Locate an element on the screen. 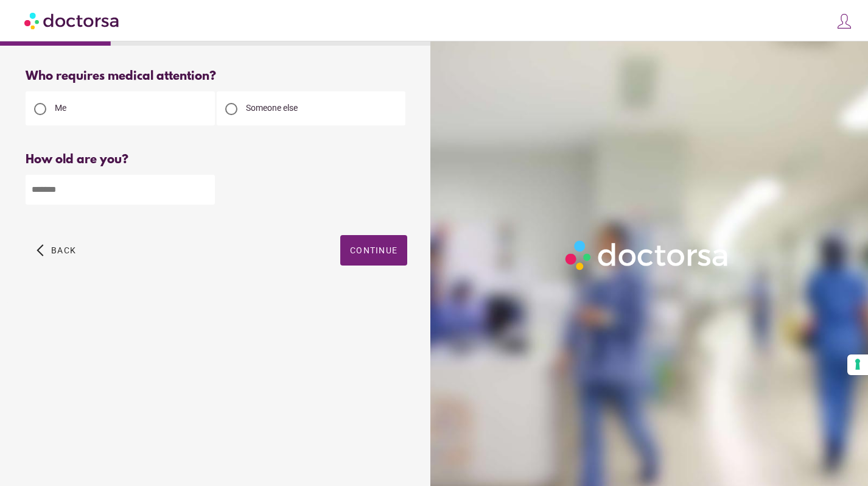 The height and width of the screenshot is (486, 868). button: Your consent preferences for tracking technologies is located at coordinates (857, 364).